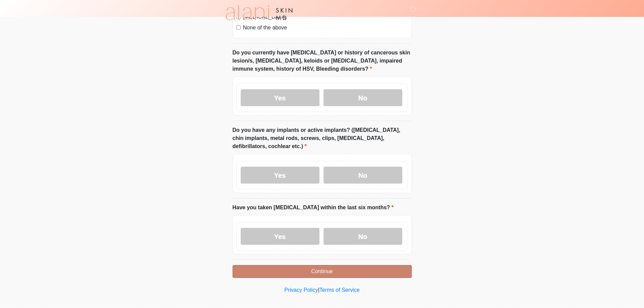 This screenshot has height=308, width=644. What do you see at coordinates (340, 290) in the screenshot?
I see `a: Terms of Service` at bounding box center [340, 290].